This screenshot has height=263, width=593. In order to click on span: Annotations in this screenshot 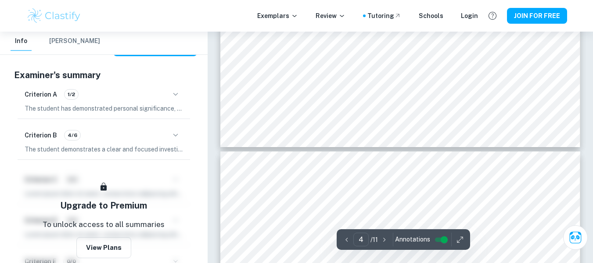, I will do `click(413, 239)`.